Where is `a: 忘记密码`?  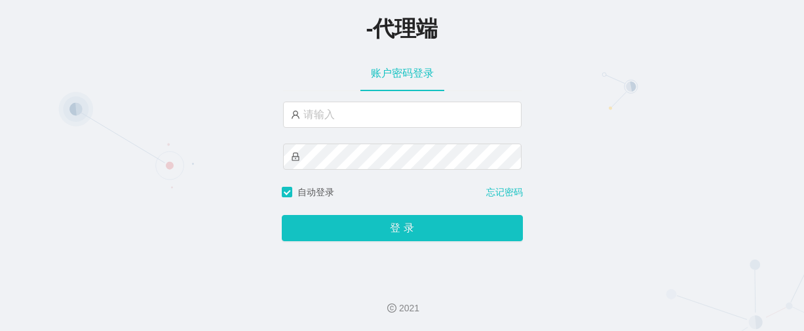 a: 忘记密码 is located at coordinates (505, 192).